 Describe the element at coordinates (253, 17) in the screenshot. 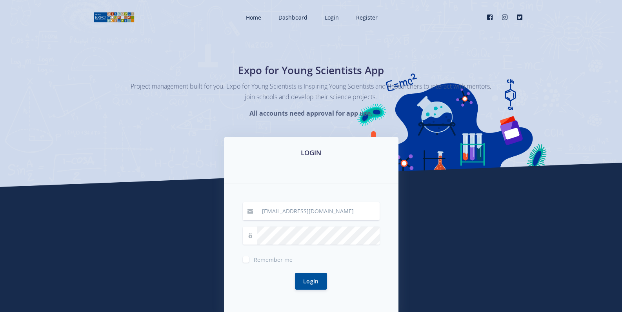

I see `a: Home` at that location.